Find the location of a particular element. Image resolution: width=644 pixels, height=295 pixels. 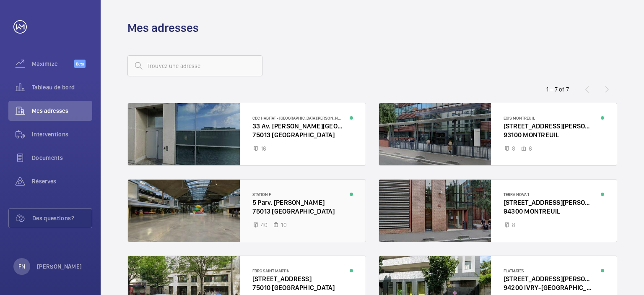

span: Documents is located at coordinates (62, 158).